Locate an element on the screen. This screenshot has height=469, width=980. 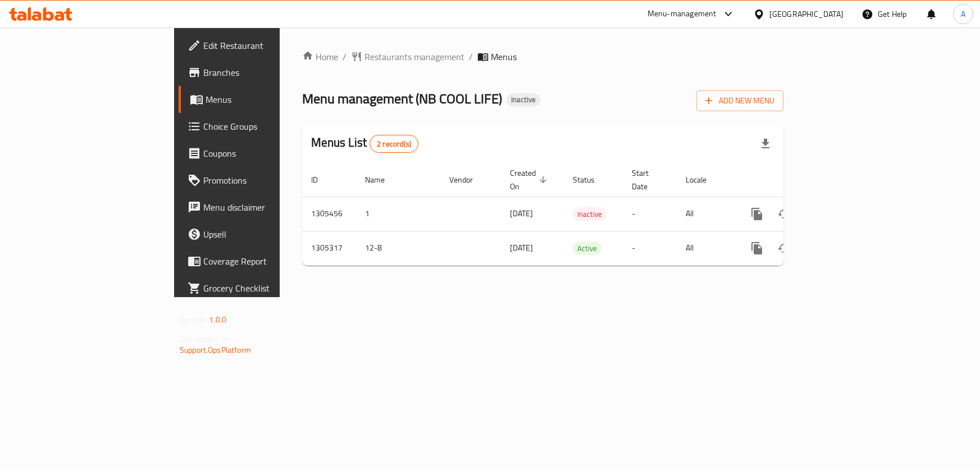
nav: breadcrumb is located at coordinates (542, 57).